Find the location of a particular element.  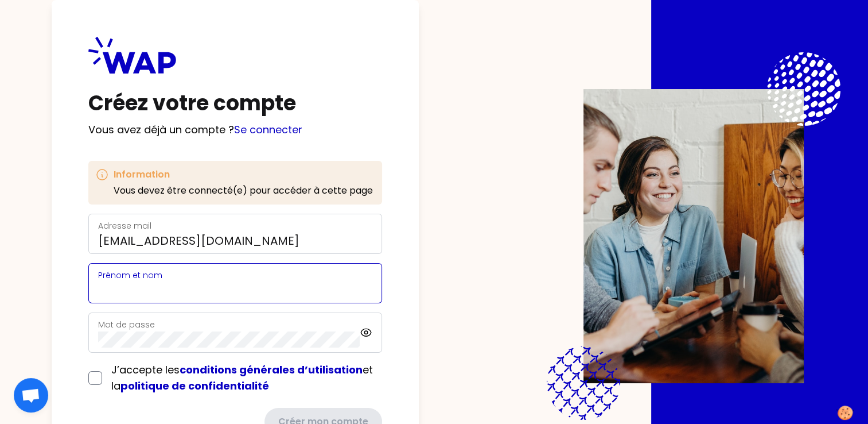

label: Mot de passe is located at coordinates (126, 324).